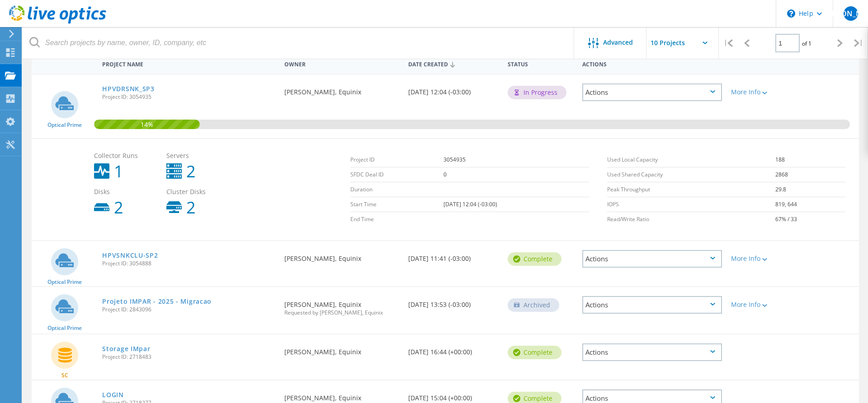 The height and width of the screenshot is (403, 868). I want to click on div: Archived, so click(534, 305).